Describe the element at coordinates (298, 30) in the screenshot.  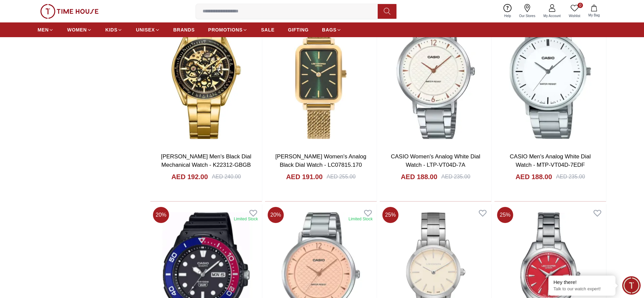
I see `span: GIFTING` at that location.